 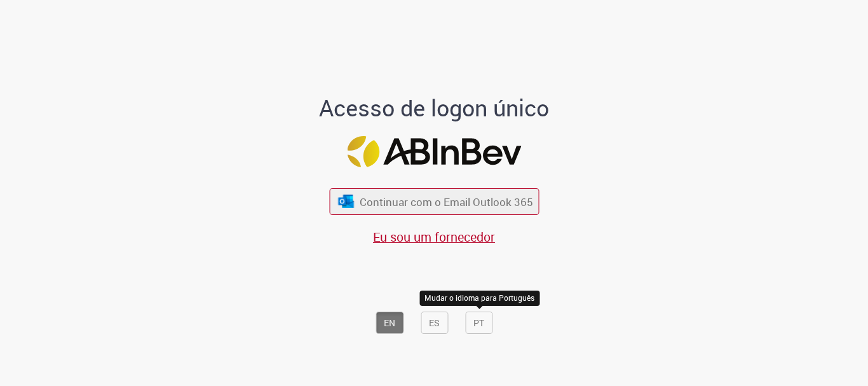 I want to click on font: ES, so click(x=434, y=322).